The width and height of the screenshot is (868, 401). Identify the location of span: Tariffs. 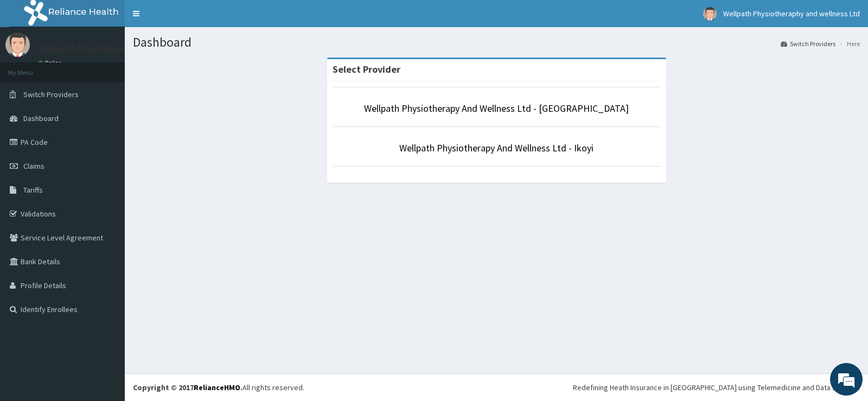
(33, 190).